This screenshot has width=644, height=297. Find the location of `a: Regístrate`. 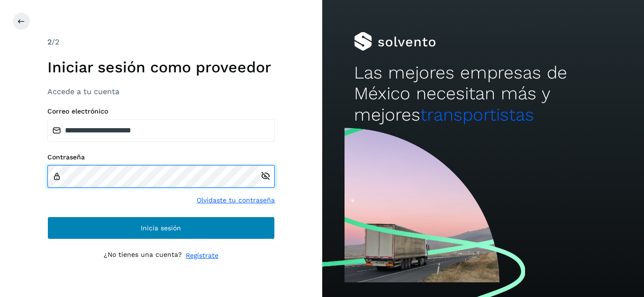

a: Regístrate is located at coordinates (202, 256).